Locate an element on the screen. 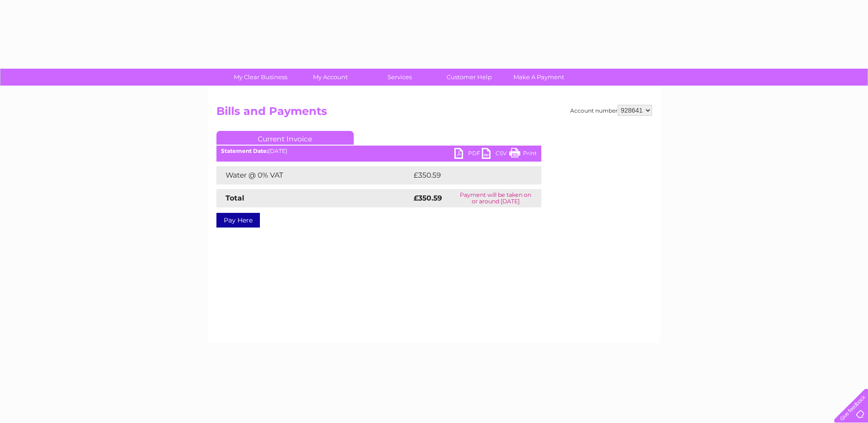  a: CSV is located at coordinates (495, 154).